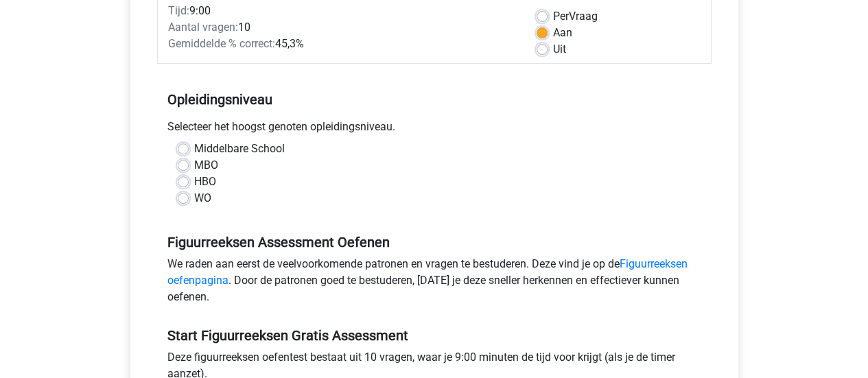 The image size is (868, 378). What do you see at coordinates (434, 99) in the screenshot?
I see `h5: Opleidingsniveau` at bounding box center [434, 99].